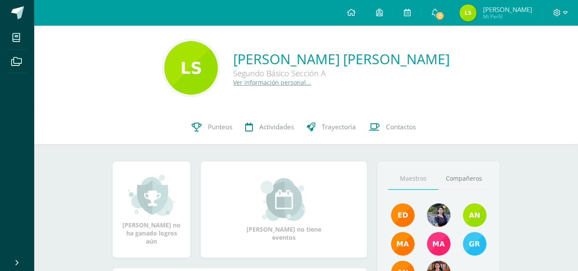 This screenshot has height=271, width=578. Describe the element at coordinates (440, 16) in the screenshot. I see `span: 7` at that location.